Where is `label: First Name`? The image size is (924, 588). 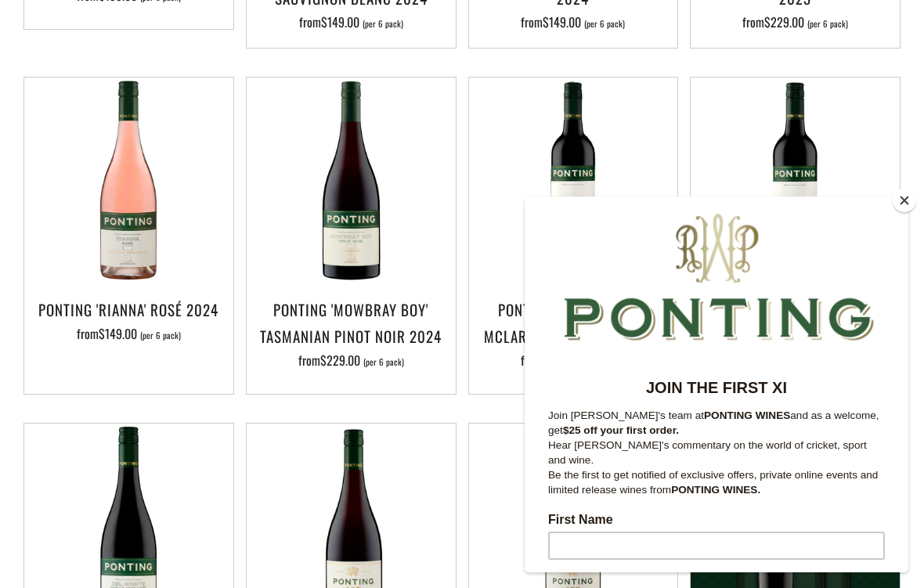
label: First Name is located at coordinates (192, 325).